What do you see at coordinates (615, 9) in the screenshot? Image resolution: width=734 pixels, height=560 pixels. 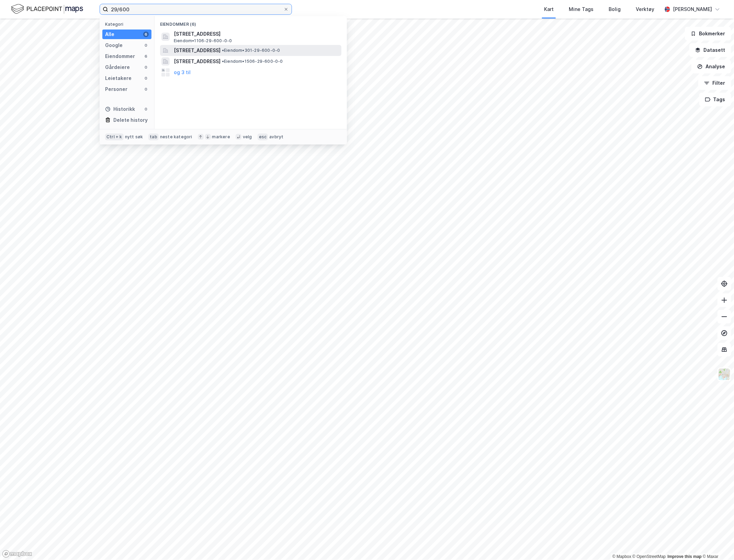 I see `div: Bolig` at bounding box center [615, 9].